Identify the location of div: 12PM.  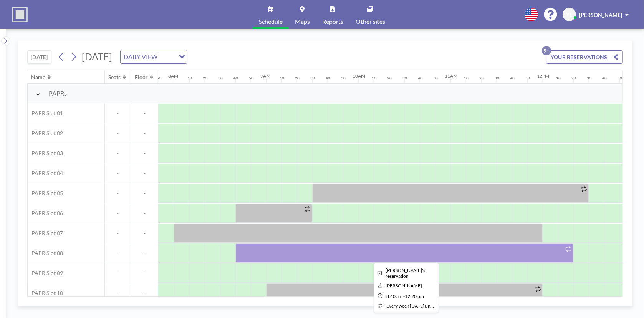
(542, 75).